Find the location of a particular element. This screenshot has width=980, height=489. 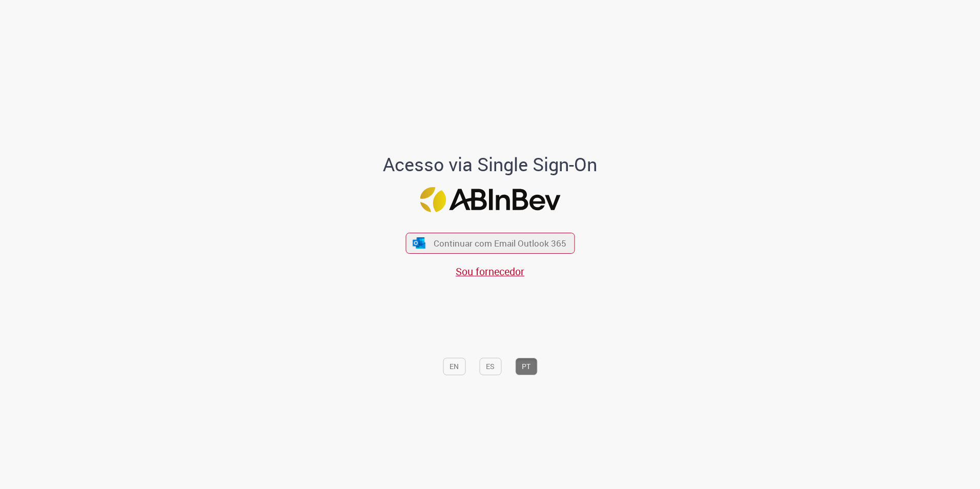

button: PT is located at coordinates (526, 366).